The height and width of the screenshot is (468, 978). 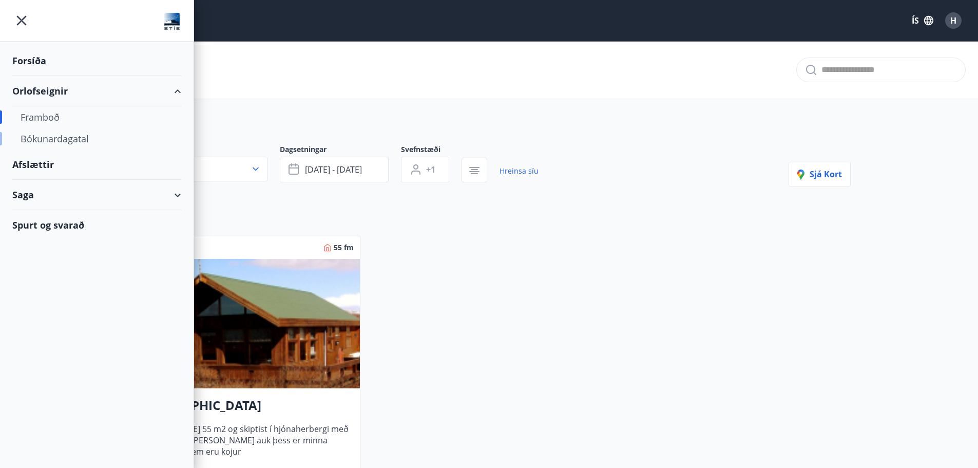 What do you see at coordinates (96, 194) in the screenshot?
I see `div: Saga` at bounding box center [96, 194].